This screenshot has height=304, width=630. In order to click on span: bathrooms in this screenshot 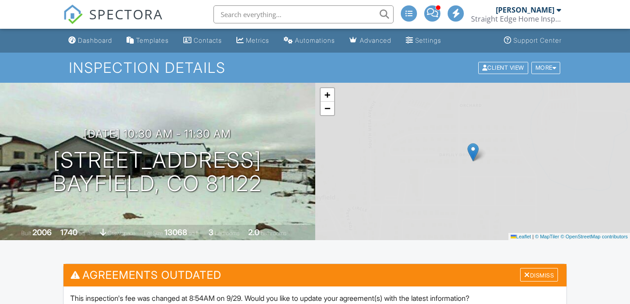, I will do `click(273, 233)`.